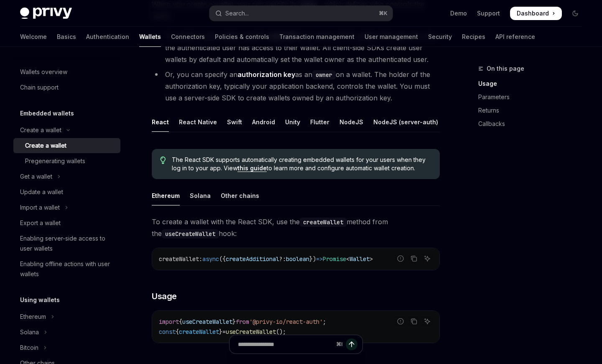 Image resolution: width=602 pixels, height=364 pixels. I want to click on a: Welcome, so click(33, 37).